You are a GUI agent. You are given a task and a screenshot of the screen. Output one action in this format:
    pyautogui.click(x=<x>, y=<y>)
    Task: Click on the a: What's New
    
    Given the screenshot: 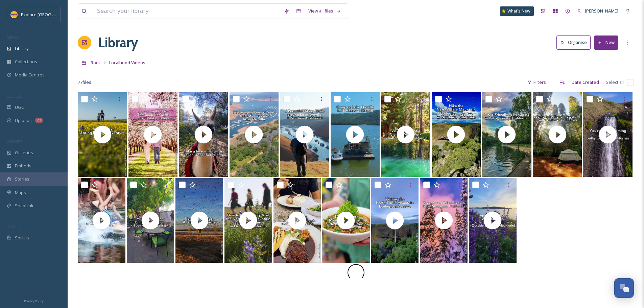 What is the action you would take?
    pyautogui.click(x=517, y=11)
    